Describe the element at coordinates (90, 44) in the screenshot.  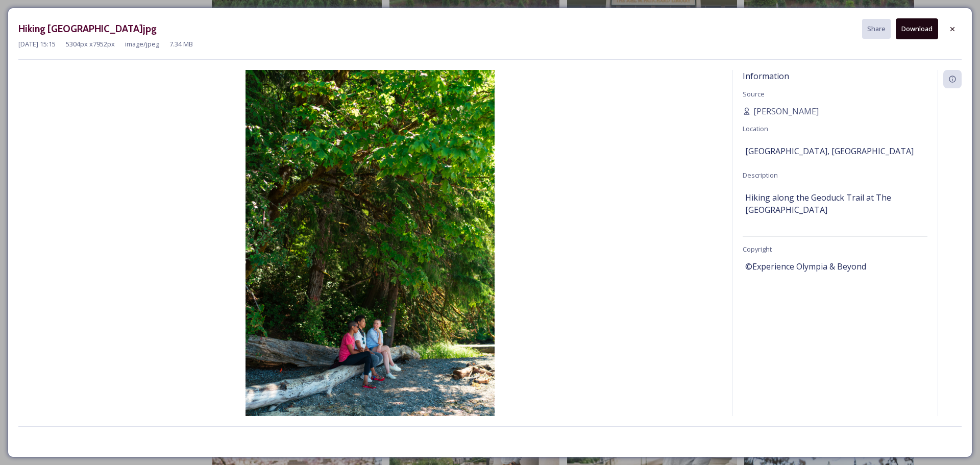
I see `span: 5304 px x 7952 px` at that location.